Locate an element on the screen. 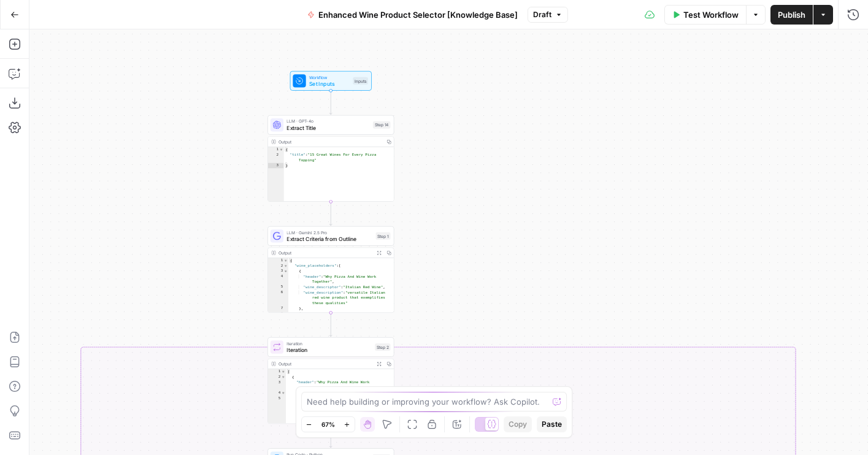 This screenshot has width=868, height=455. span: Publish is located at coordinates (792, 15).